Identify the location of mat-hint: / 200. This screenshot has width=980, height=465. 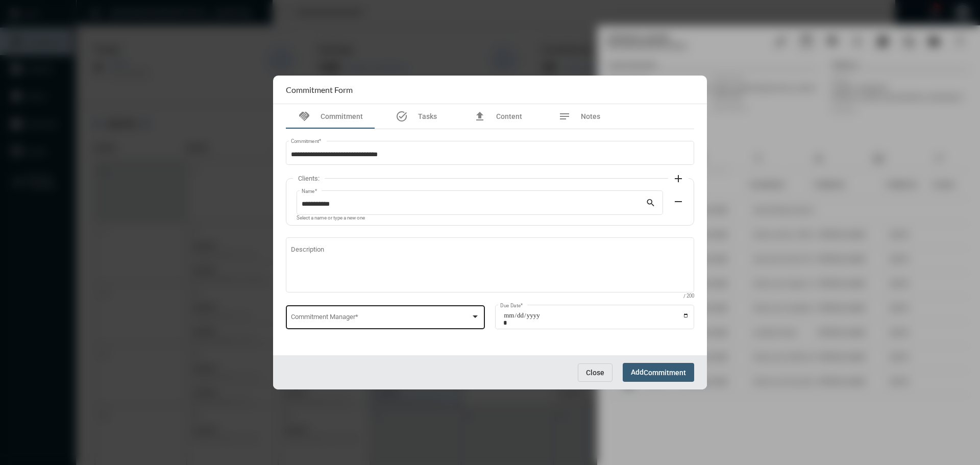
(688, 295).